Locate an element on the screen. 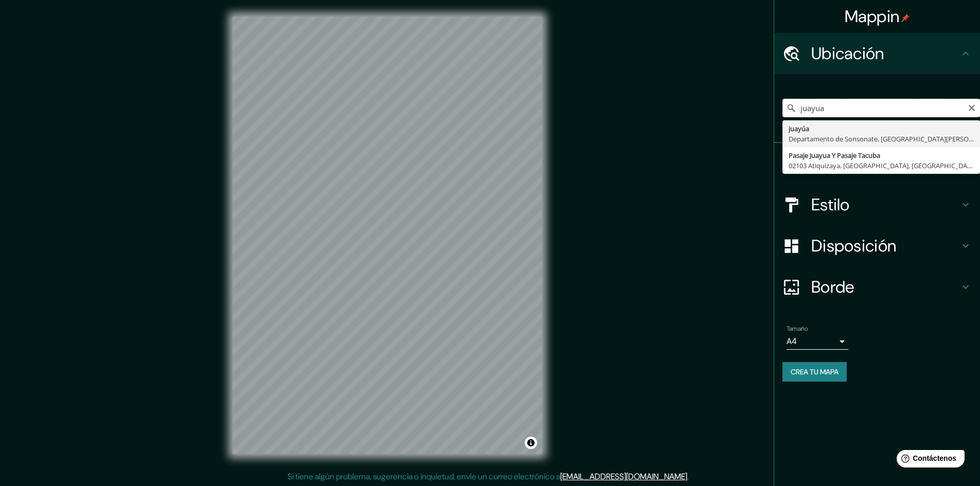  div: Ubicación is located at coordinates (877, 53).